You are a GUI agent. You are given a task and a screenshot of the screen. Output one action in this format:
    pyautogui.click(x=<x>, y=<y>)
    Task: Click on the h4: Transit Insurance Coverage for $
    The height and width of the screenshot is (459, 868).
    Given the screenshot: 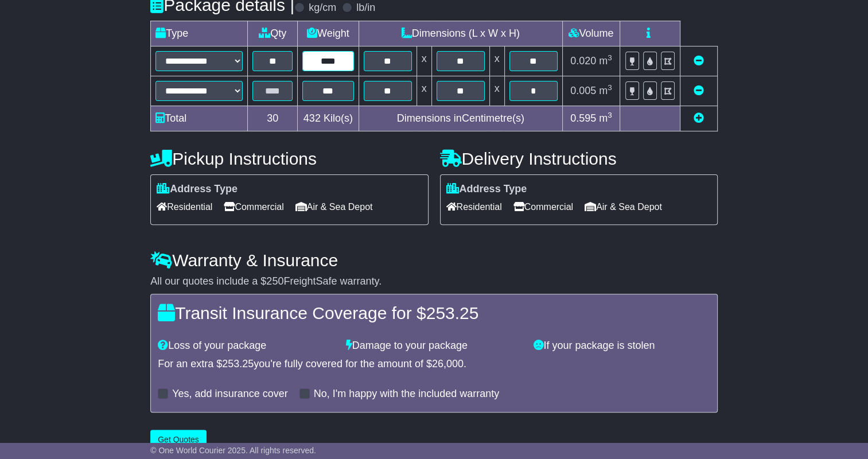 What is the action you would take?
    pyautogui.click(x=433, y=313)
    